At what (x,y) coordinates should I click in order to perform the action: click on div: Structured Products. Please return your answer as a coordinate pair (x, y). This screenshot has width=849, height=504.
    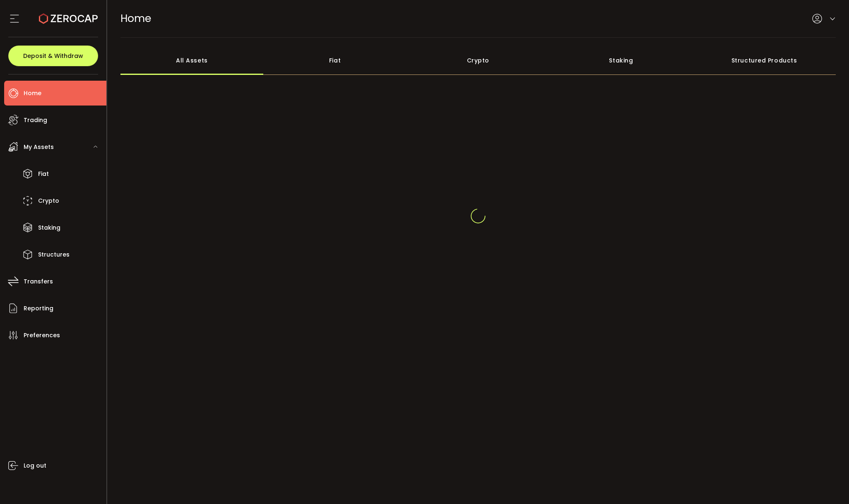
    Looking at the image, I should click on (764, 60).